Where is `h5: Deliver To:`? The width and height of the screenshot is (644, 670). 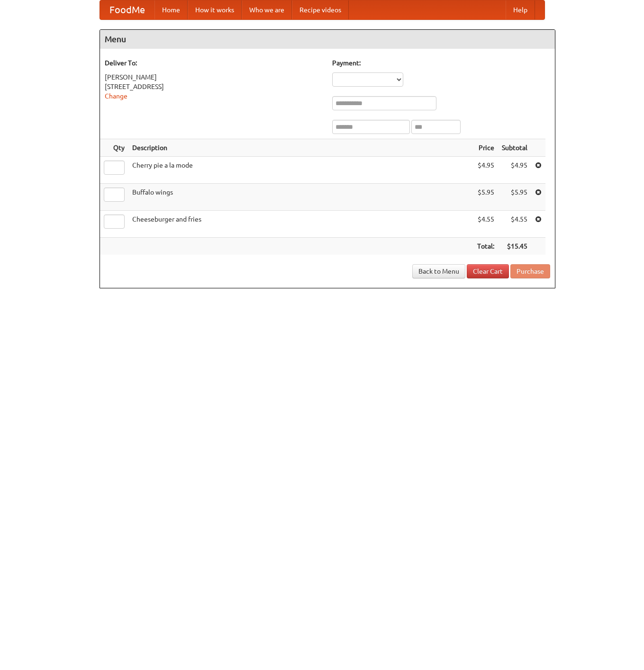 h5: Deliver To: is located at coordinates (213, 63).